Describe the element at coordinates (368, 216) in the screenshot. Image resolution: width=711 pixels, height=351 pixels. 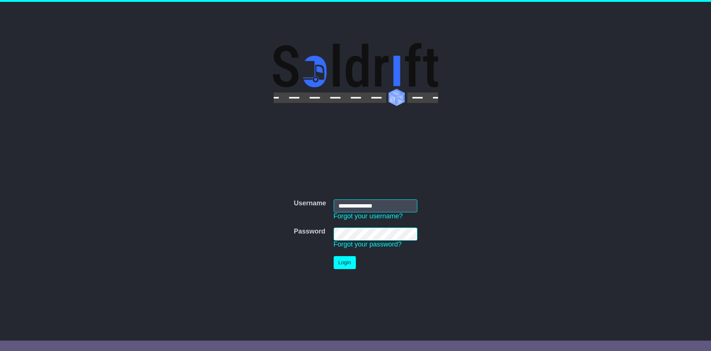
I see `a: Forgot your username?` at that location.